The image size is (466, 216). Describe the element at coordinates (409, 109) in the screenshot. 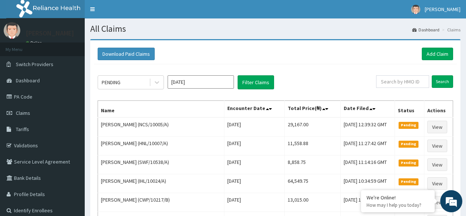

I see `th: Status` at that location.